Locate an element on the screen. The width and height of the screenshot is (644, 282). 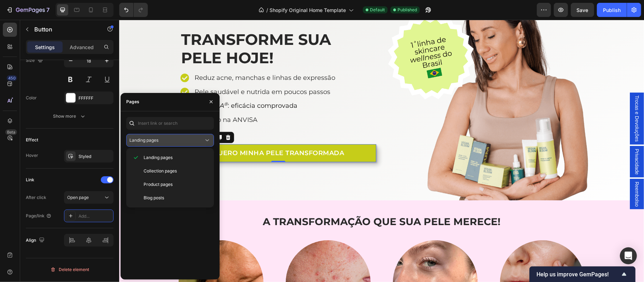
button: Show more is located at coordinates (69, 117).